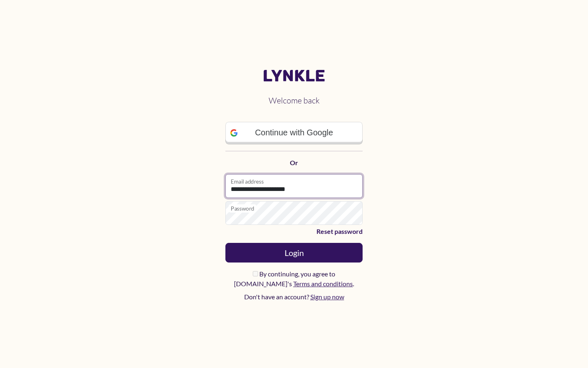 This screenshot has height=368, width=588. I want to click on p: Don't have an account?, so click(294, 297).